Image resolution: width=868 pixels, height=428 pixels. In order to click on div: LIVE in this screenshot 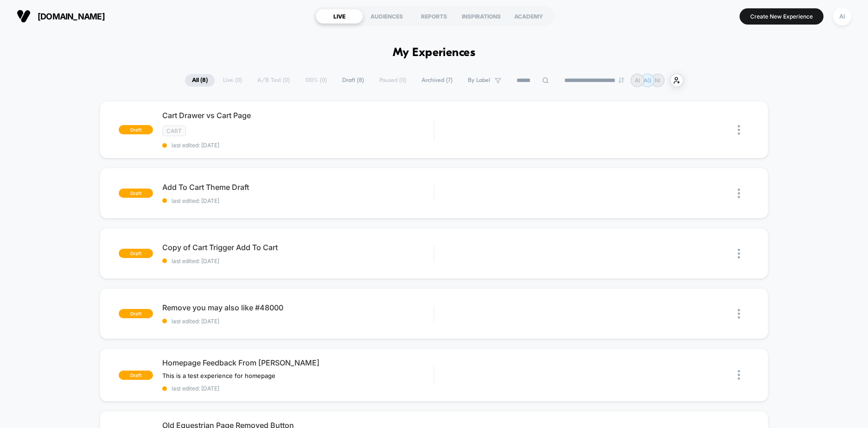, I will do `click(339, 16)`.